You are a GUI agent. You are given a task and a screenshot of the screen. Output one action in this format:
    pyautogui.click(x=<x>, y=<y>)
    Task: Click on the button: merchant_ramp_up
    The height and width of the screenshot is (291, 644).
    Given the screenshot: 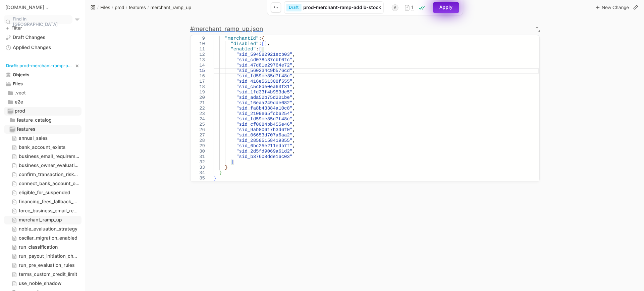 What is the action you would take?
    pyautogui.click(x=171, y=7)
    